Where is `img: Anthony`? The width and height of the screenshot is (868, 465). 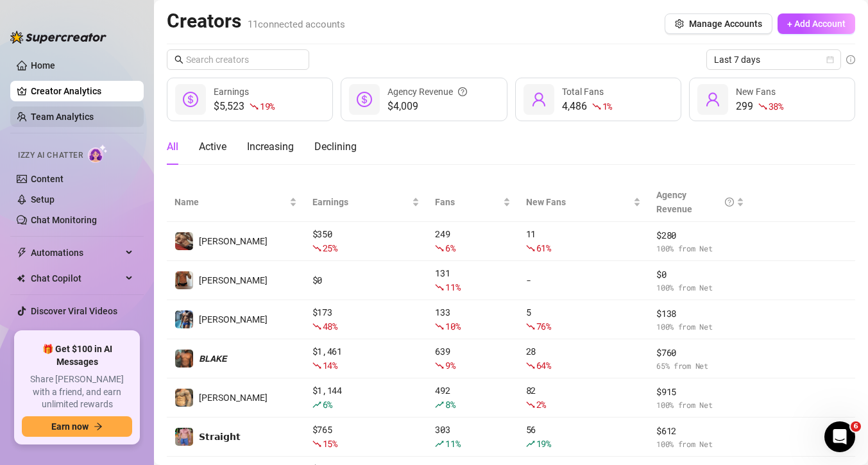
img: Anthony is located at coordinates (185, 281).